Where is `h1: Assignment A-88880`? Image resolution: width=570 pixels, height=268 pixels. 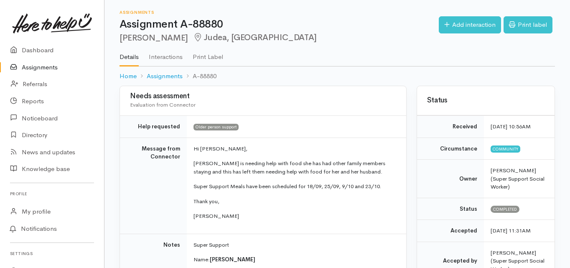 h1: Assignment A-88880 is located at coordinates (279, 24).